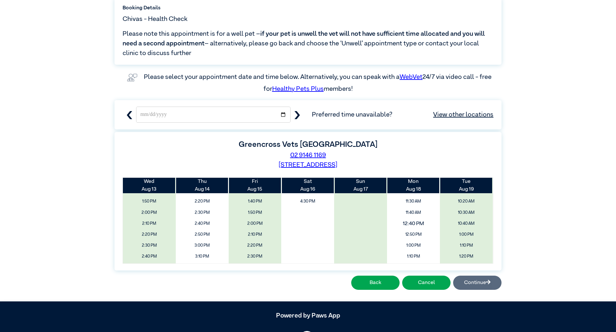 Image resolution: width=616 pixels, height=332 pixels. What do you see at coordinates (255, 202) in the screenshot?
I see `span: 1:40 PM` at bounding box center [255, 202].